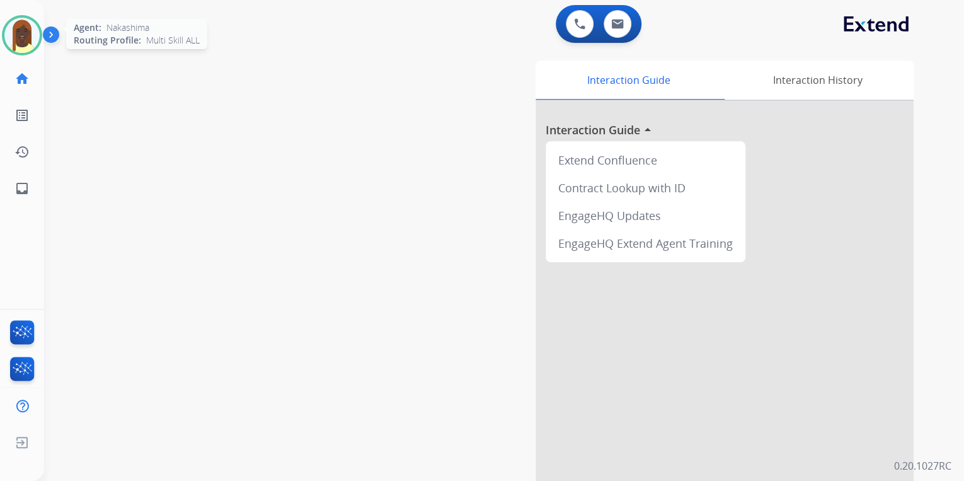 The width and height of the screenshot is (964, 481). I want to click on div: Interaction Guide, so click(628, 80).